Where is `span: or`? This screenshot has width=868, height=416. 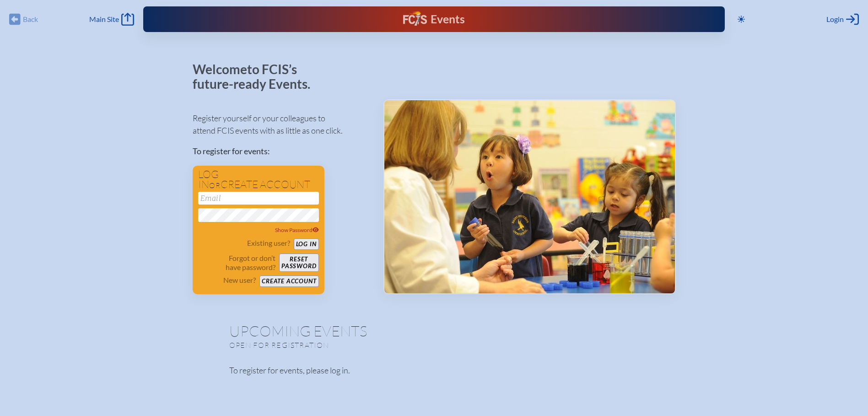 span: or is located at coordinates (214, 186).